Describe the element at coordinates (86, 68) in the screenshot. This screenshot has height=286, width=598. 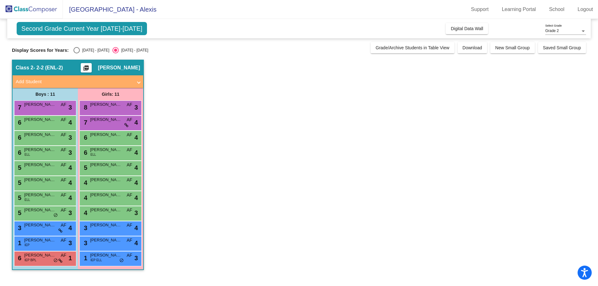
I see `button: Print Students Details` at that location.